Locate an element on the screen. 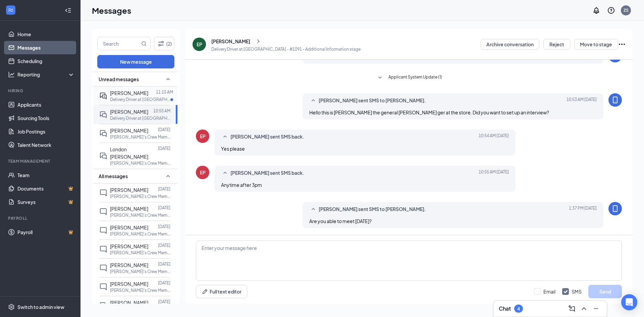 The image size is (644, 317). svg: Pen is located at coordinates (205, 291).